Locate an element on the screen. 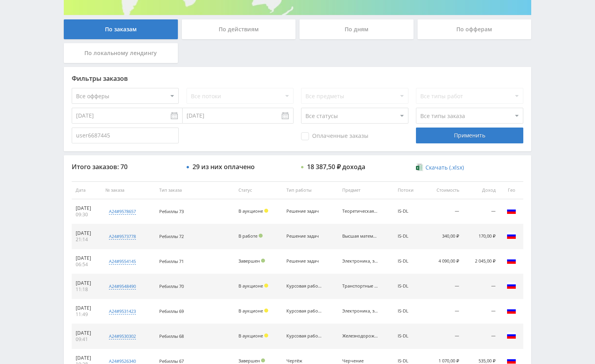 This screenshot has width=595, height=364. th: Дата is located at coordinates (87, 190).